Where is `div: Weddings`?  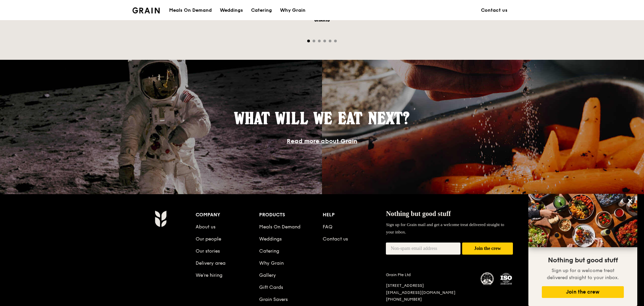 div: Weddings is located at coordinates (231, 10).